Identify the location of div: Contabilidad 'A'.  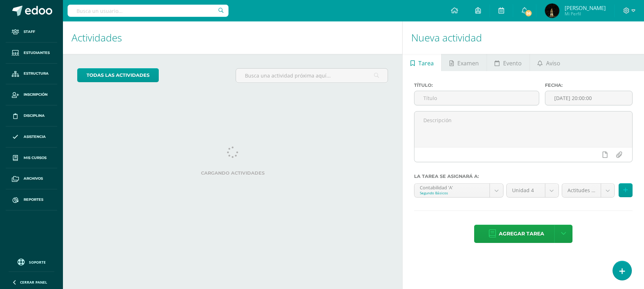
(452, 187).